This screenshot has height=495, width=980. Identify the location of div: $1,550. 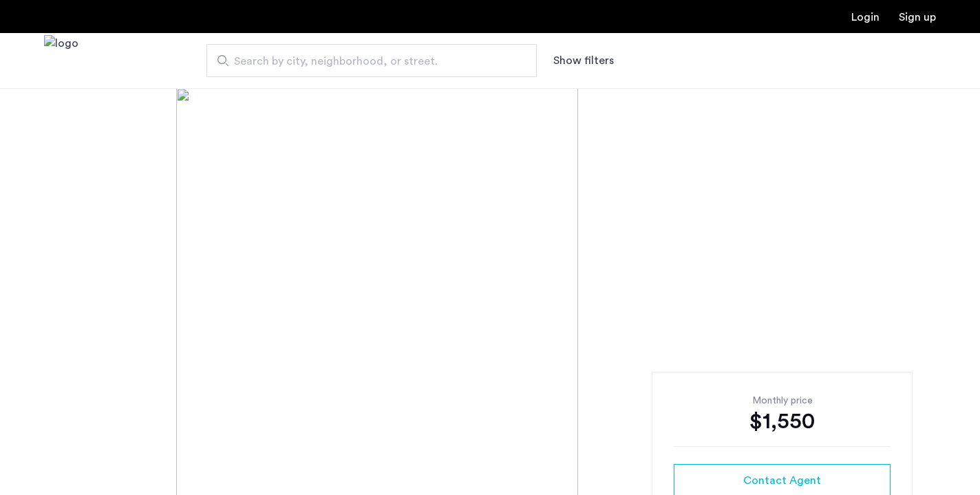
(782, 422).